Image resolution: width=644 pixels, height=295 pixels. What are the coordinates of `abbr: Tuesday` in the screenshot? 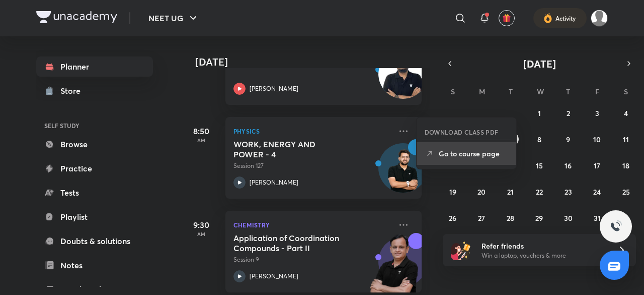 It's located at (511, 91).